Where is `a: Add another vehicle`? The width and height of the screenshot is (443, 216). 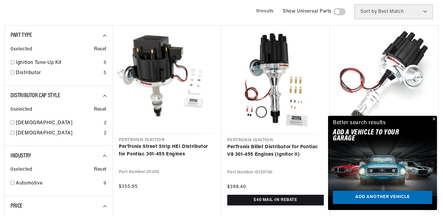 a: Add another vehicle is located at coordinates (383, 198).